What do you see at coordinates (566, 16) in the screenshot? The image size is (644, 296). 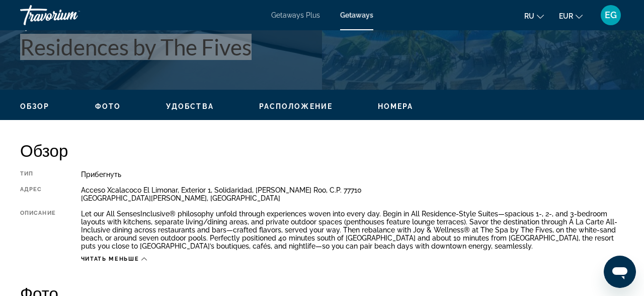 I see `span: EUR` at bounding box center [566, 16].